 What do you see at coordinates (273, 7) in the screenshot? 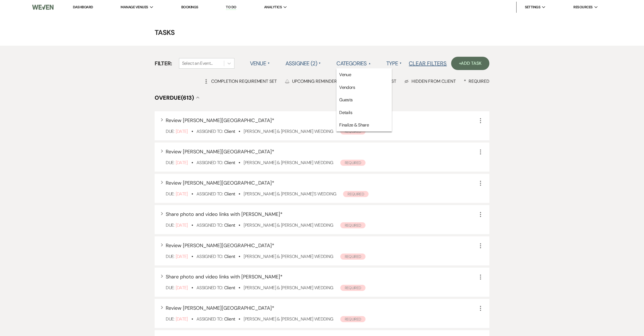
I see `span: Analytics` at bounding box center [273, 7].